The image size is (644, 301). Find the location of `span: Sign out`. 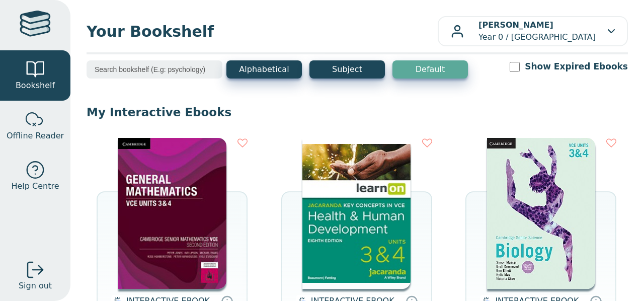

span: Sign out is located at coordinates (35, 286).